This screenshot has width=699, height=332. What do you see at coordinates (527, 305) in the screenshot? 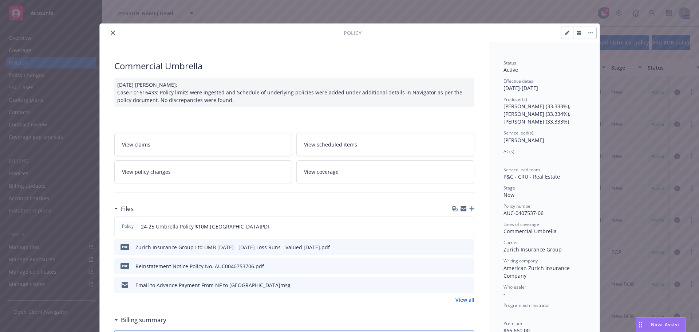
I see `span: Program administrator` at bounding box center [527, 305].